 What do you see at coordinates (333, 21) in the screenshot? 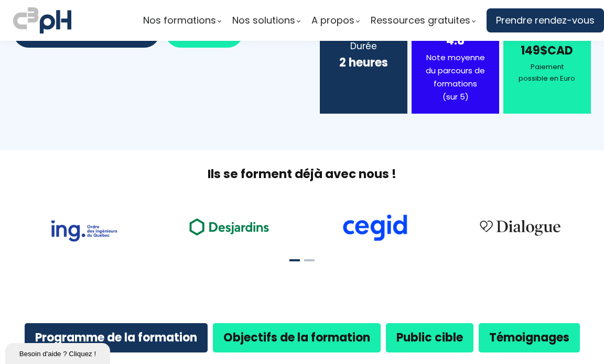
I see `span: A propos` at bounding box center [333, 21].